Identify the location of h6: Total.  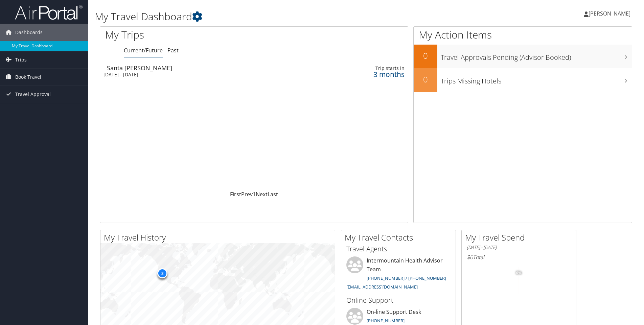
(519, 258).